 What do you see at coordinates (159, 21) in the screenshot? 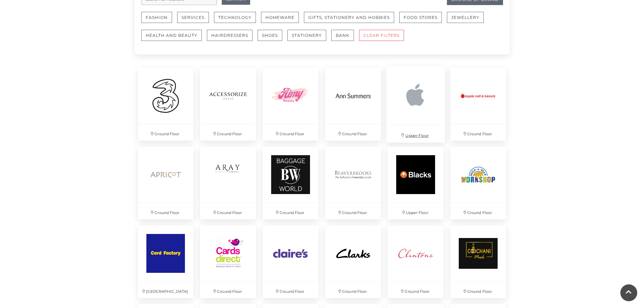
I see `a: Fashion` at bounding box center [159, 21].